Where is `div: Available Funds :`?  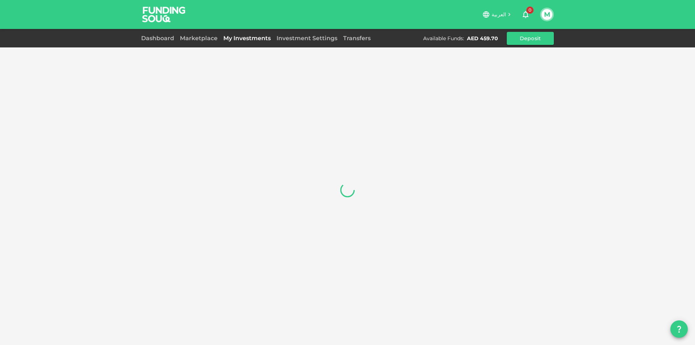 div: Available Funds : is located at coordinates (444, 38).